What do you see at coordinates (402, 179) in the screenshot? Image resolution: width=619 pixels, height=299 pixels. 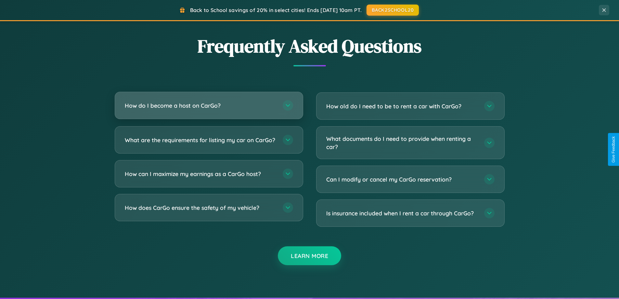 I see `h3: Can I modify or cancel my CarGo reservation?` at bounding box center [402, 179].